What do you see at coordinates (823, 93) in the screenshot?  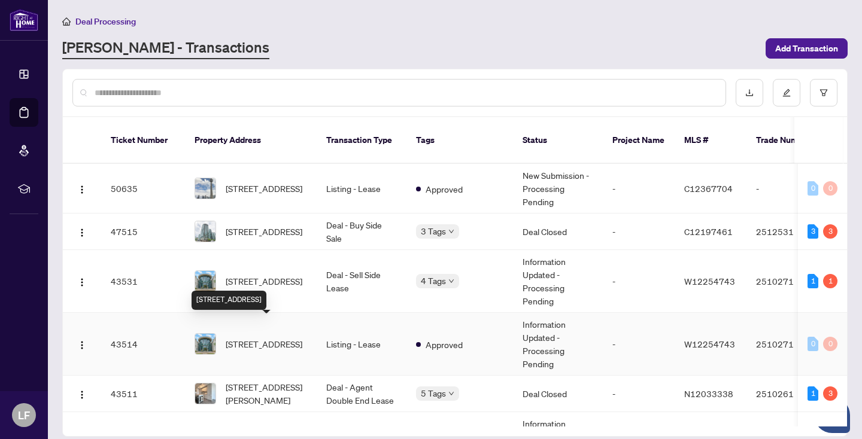 I see `button: filter` at bounding box center [823, 93].